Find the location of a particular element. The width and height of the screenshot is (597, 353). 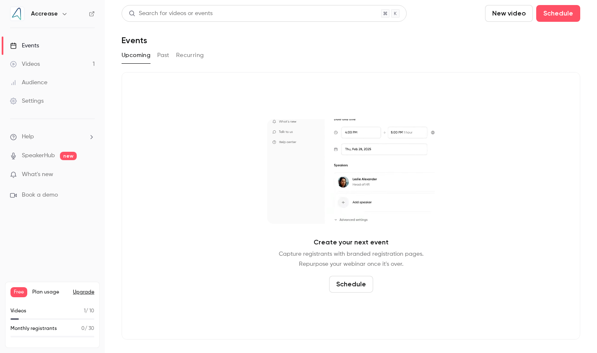

div: Events is located at coordinates (24, 46).